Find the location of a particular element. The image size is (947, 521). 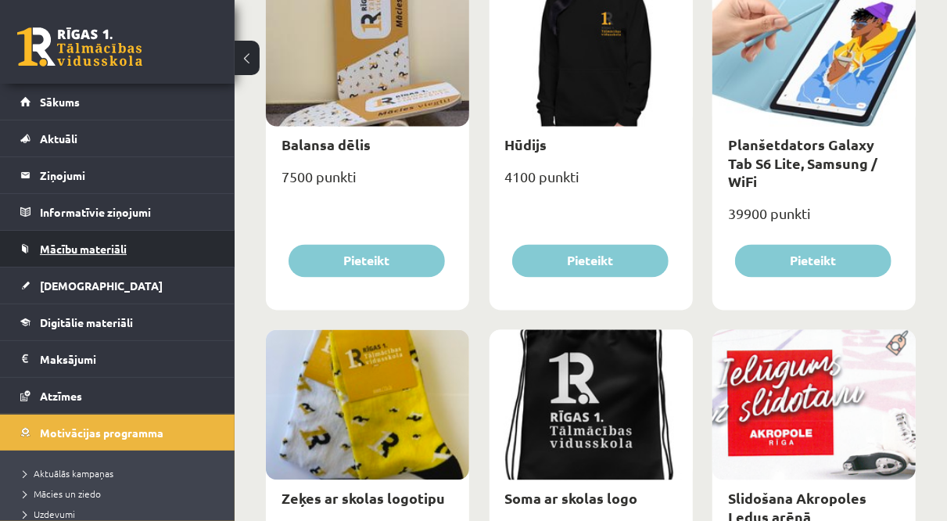

a: Zeķes ar skolas logotipu is located at coordinates (363, 498).